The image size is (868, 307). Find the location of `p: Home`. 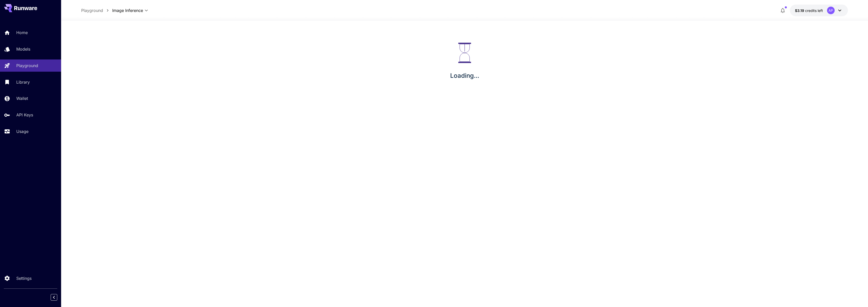

p: Home is located at coordinates (22, 32).